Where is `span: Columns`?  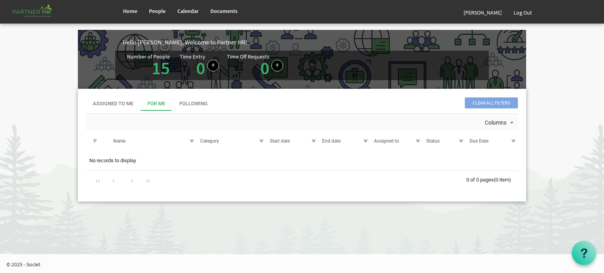
span: Columns is located at coordinates (495, 123).